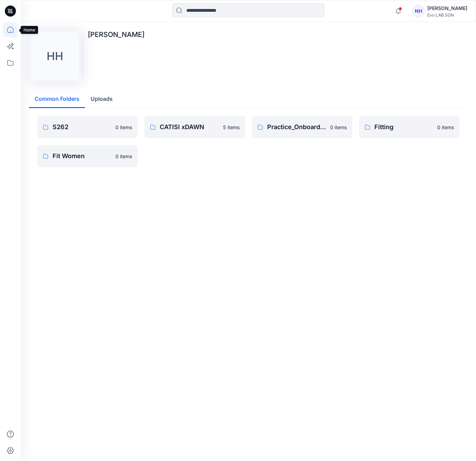 The image size is (476, 461). Describe the element at coordinates (87, 127) in the screenshot. I see `a: S2620 items` at that location.